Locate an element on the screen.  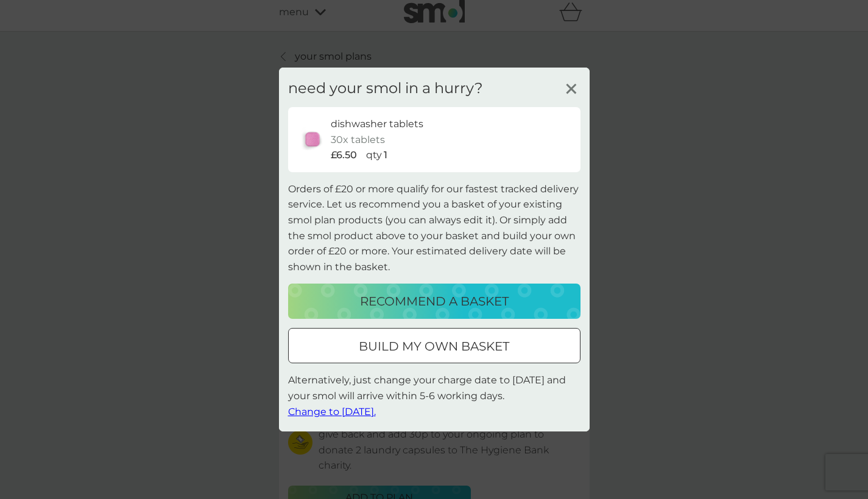
p: Orders of £20 or more qualify for our fastest tracked delivery service. Let us recommend you a ba... is located at coordinates (434, 228).